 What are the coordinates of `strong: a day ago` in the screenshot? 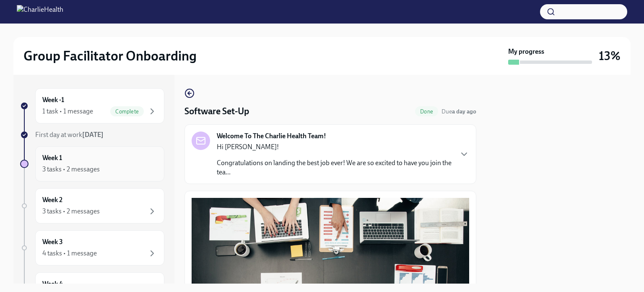 It's located at (464, 111).